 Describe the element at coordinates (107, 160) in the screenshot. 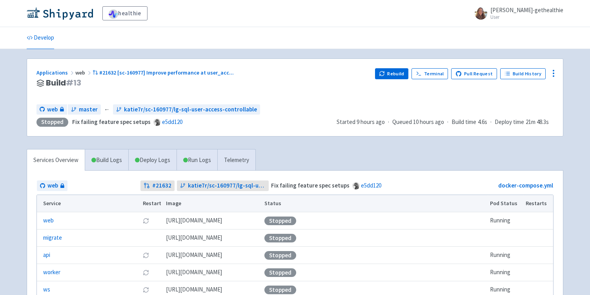

I see `a: Build Logs` at that location.